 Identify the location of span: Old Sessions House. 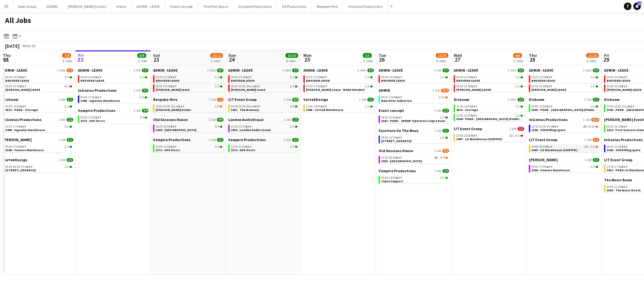
(171, 120).